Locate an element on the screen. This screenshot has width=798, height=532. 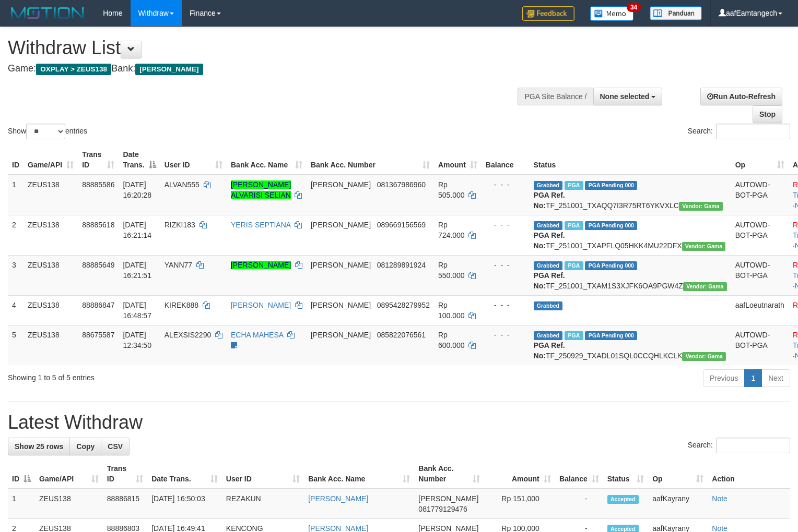
td: Rp 151,000 is located at coordinates (520, 504).